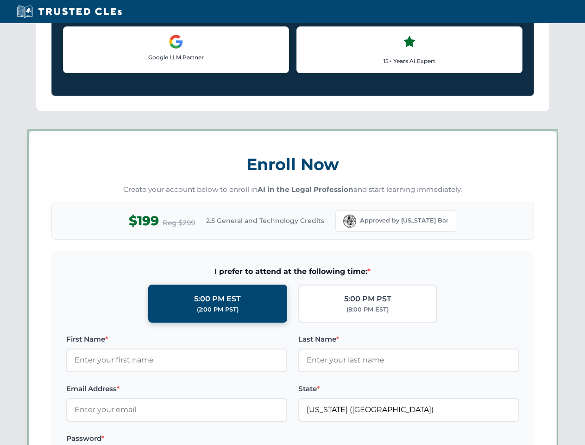  What do you see at coordinates (217, 299) in the screenshot?
I see `div: 5:00 PM EST` at bounding box center [217, 299].